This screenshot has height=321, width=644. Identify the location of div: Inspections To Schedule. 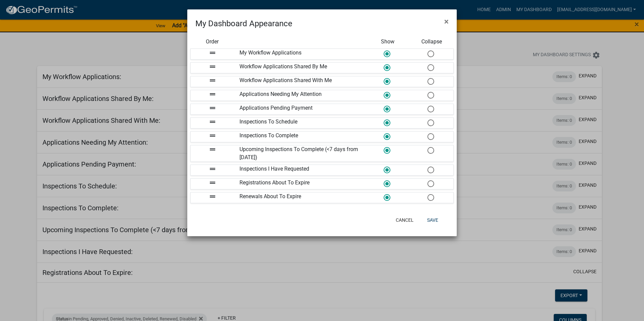
(300, 123).